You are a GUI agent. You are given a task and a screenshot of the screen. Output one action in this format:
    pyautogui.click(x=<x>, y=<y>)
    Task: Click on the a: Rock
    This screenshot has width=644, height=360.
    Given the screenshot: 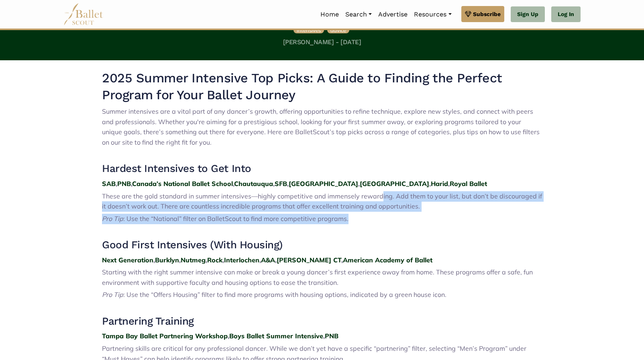 What is the action you would take?
    pyautogui.click(x=215, y=260)
    